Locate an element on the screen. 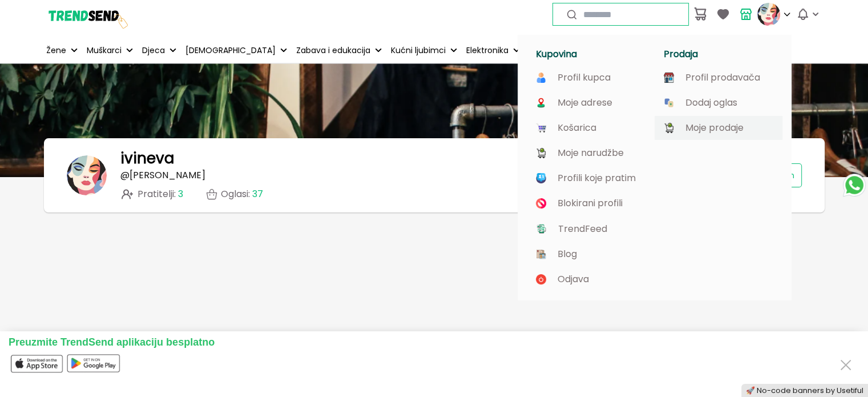  p: Moje adrese is located at coordinates (585, 103).